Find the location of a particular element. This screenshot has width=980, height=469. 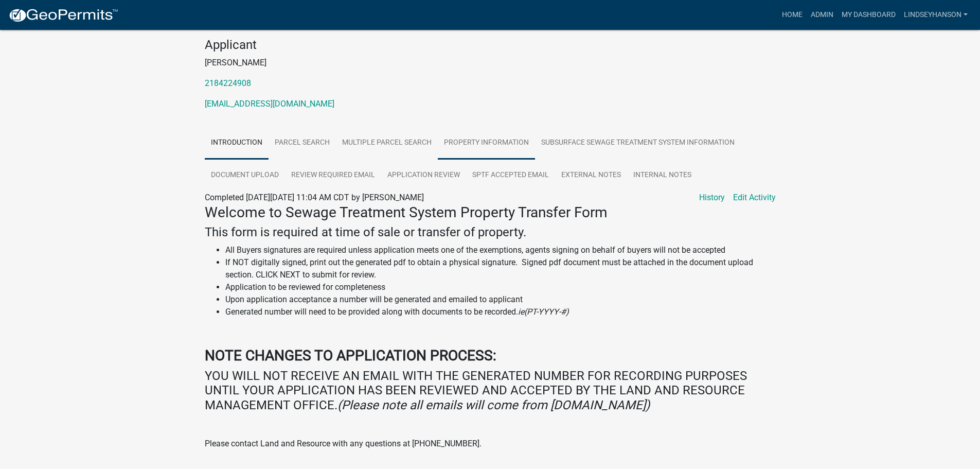

li: Application to be reviewed for completeness is located at coordinates (501, 287).